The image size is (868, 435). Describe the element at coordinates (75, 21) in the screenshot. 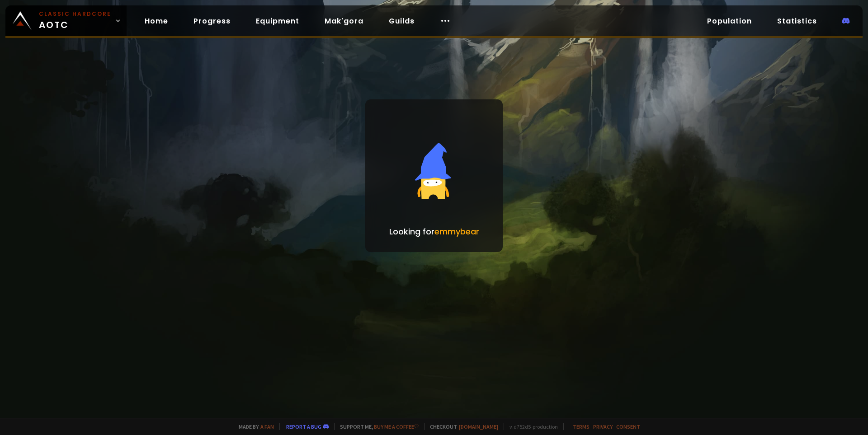

I see `span: AOTC` at that location.